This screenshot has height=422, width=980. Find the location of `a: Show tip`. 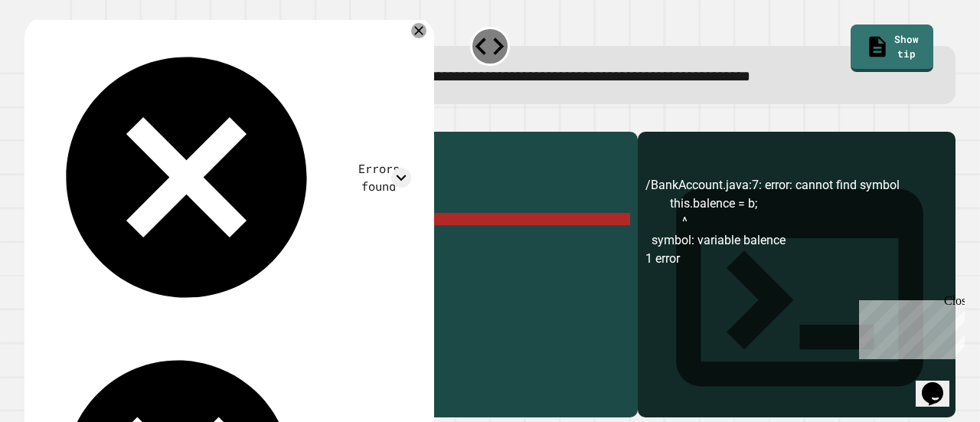

a: Show tip is located at coordinates (892, 48).